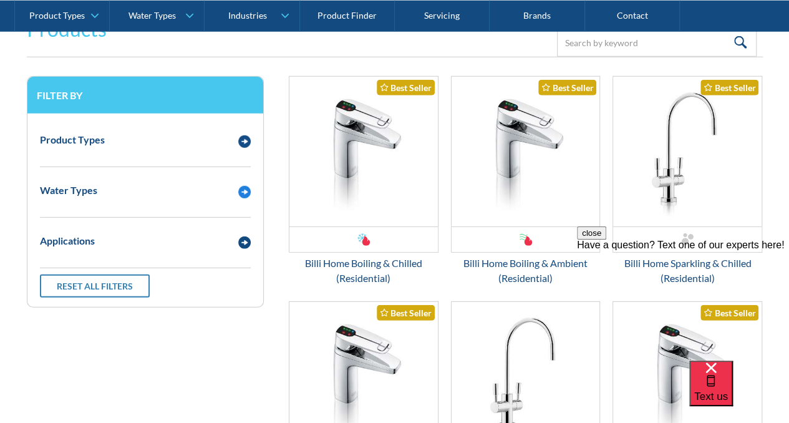  Describe the element at coordinates (145, 95) in the screenshot. I see `h3: Filter by` at that location.